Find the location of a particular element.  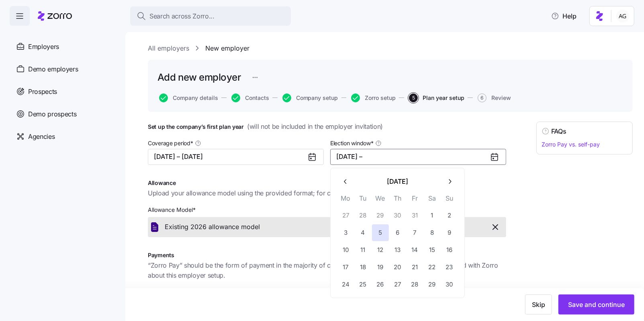

button: 5Plan year setup is located at coordinates (437, 98).